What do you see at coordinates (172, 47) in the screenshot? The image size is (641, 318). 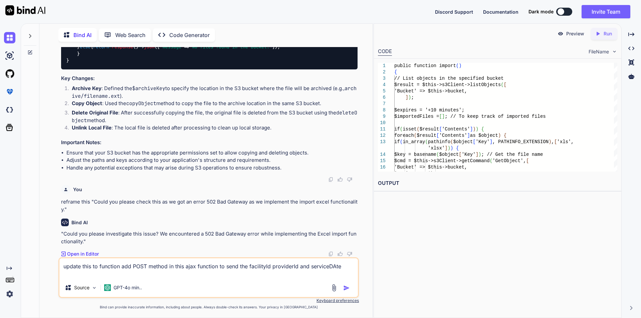 I see `span: 'message'` at bounding box center [172, 47].